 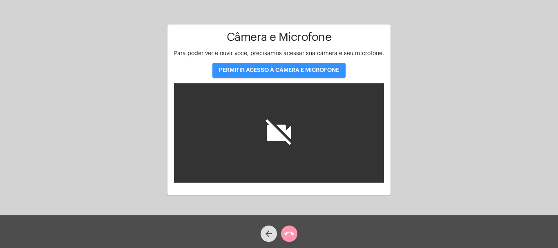 I want to click on mat-icon: call_end, so click(x=289, y=234).